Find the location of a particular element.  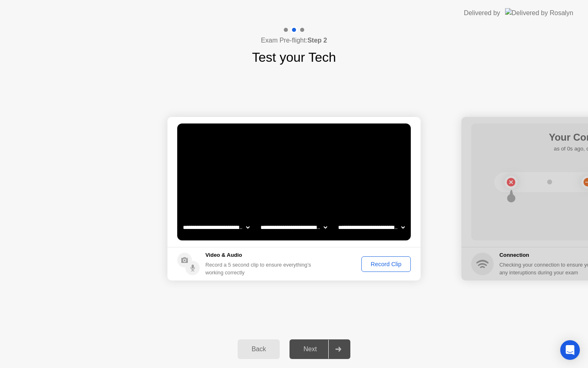

div: Delivered by is located at coordinates (482, 13).